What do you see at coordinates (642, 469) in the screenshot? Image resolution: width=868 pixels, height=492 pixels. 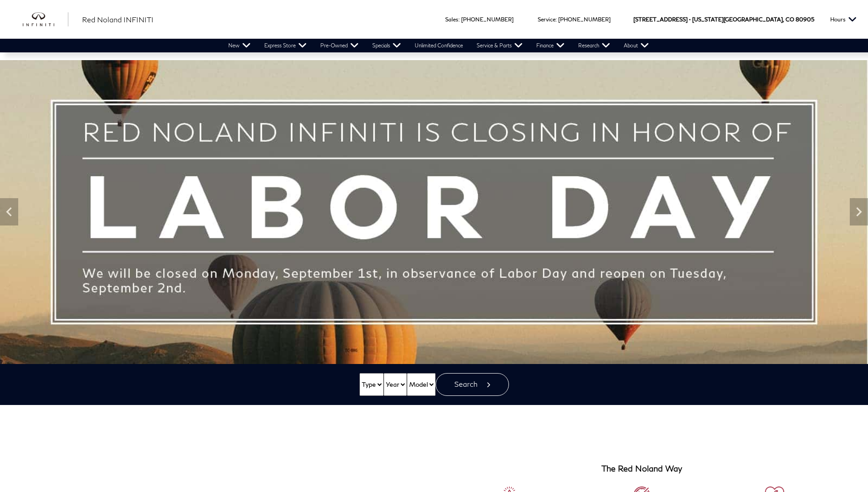 I see `h3: The Red Noland Way` at bounding box center [642, 469].